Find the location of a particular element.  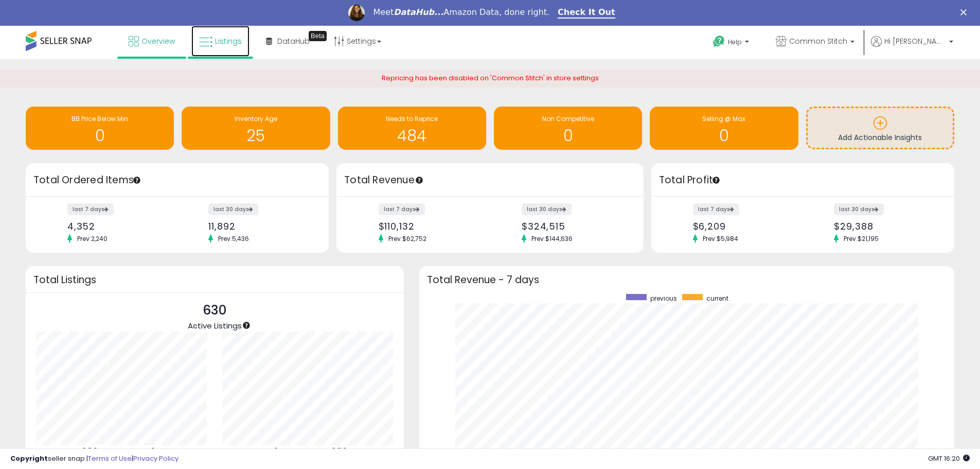

span: 2025-10-9 16:20 GMT is located at coordinates (948, 458).